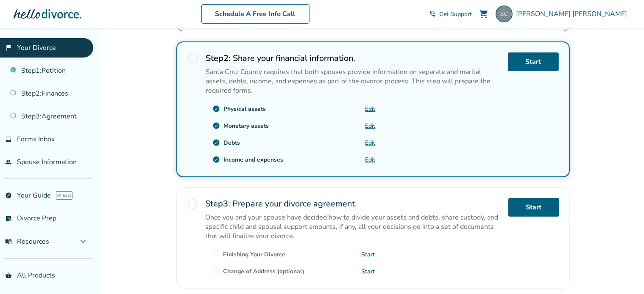 The image size is (644, 294). What do you see at coordinates (219, 58) in the screenshot?
I see `strong: Step 2 :` at bounding box center [219, 58].